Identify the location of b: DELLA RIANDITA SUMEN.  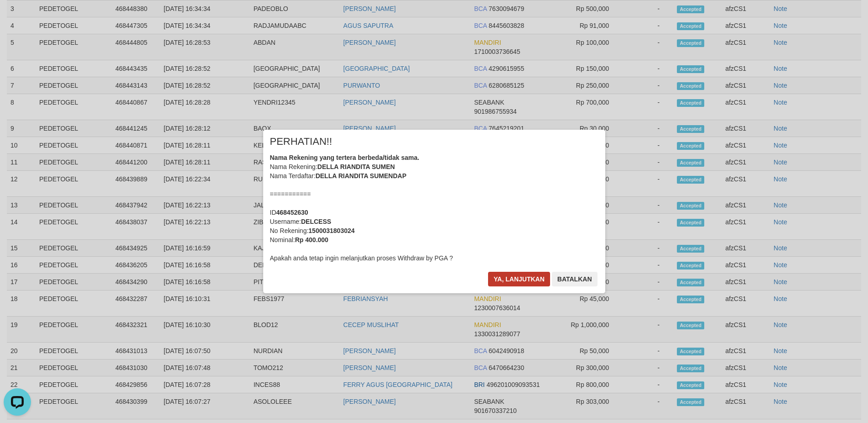
(356, 167).